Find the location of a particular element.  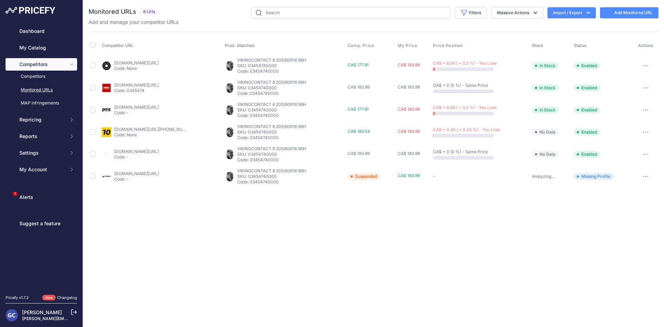

button: Price Position is located at coordinates (448, 46).